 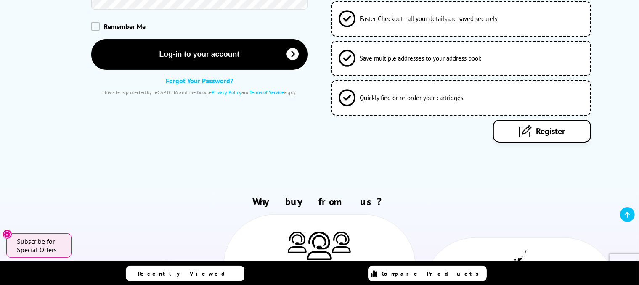 I want to click on span: Faster Checkout - all your details are saved securely, so click(x=428, y=18).